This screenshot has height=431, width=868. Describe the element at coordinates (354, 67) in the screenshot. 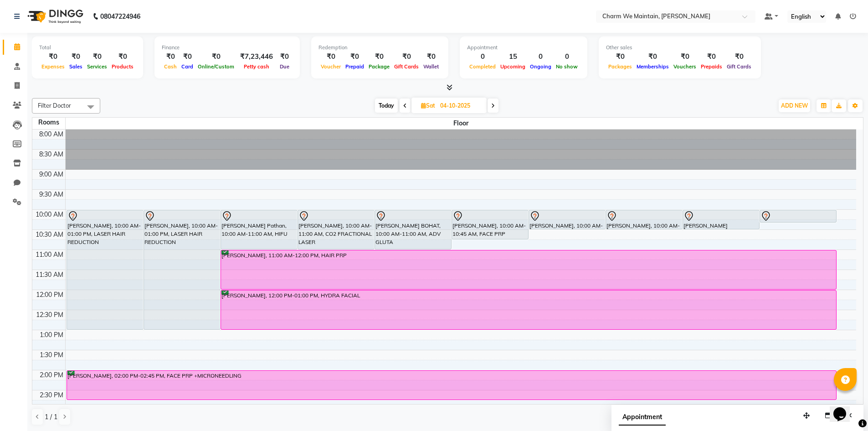

I see `span: Prepaid` at that location.